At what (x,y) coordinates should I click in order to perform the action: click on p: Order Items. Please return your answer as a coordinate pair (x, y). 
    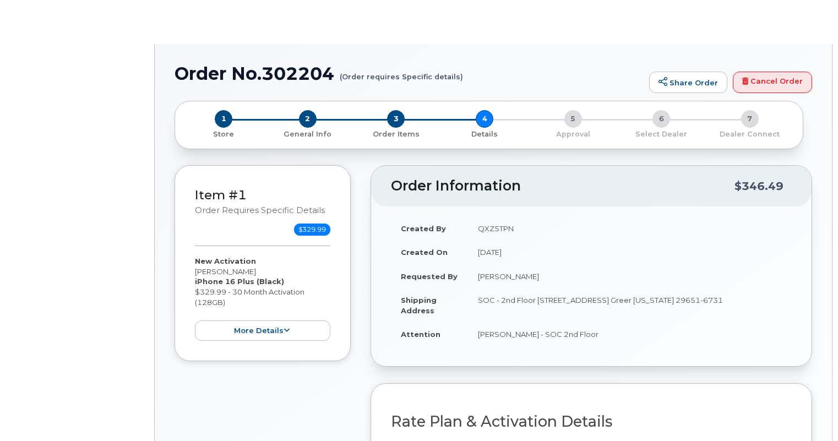
    Looking at the image, I should click on (396, 134).